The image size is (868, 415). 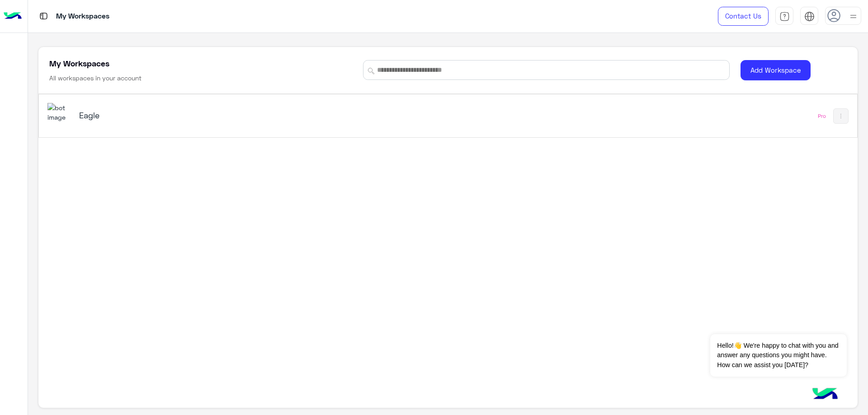 I want to click on button: Add Workspace, so click(x=775, y=70).